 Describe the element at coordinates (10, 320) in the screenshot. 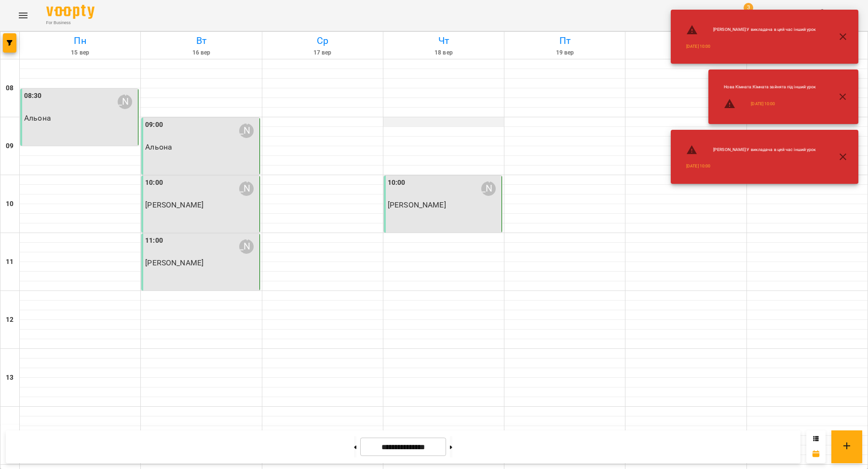

I see `h6: 12` at that location.